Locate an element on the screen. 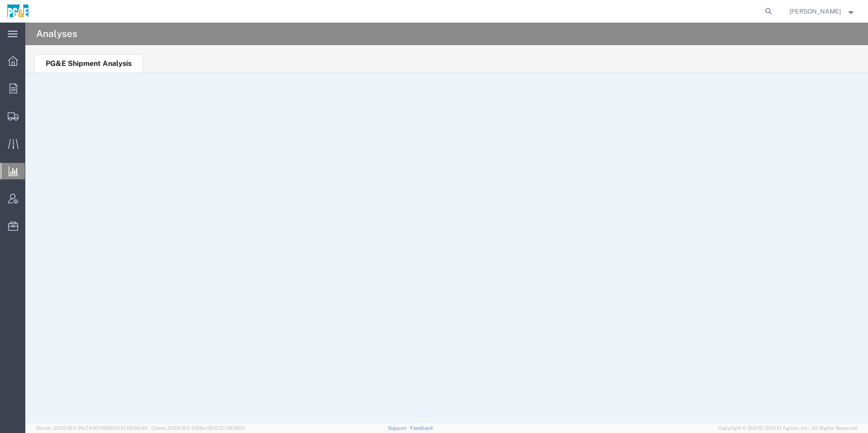 Image resolution: width=868 pixels, height=433 pixels. li: PG&E Shipment Analysis is located at coordinates (89, 63).